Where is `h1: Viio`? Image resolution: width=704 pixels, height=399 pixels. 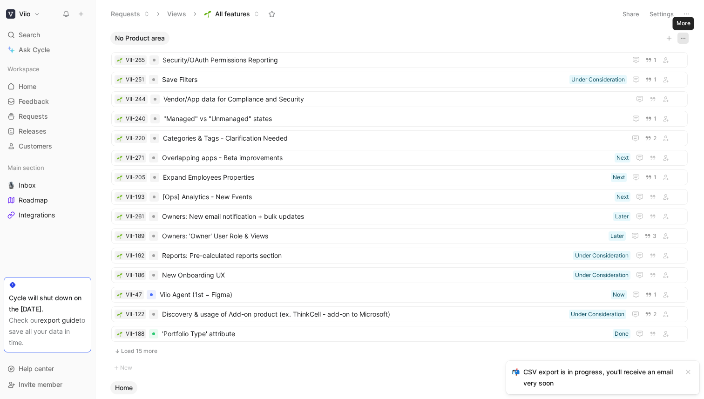
h1: Viio is located at coordinates (25, 14).